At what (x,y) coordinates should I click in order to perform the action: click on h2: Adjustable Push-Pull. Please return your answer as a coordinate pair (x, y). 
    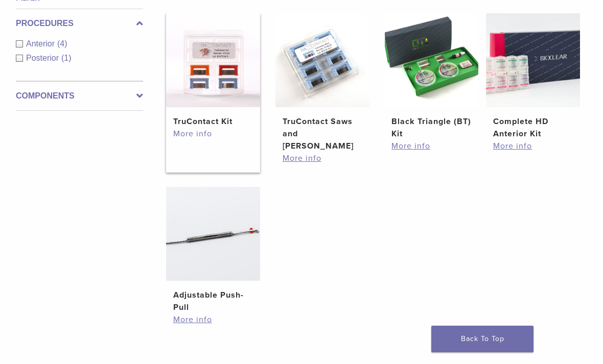
    Looking at the image, I should click on (213, 301).